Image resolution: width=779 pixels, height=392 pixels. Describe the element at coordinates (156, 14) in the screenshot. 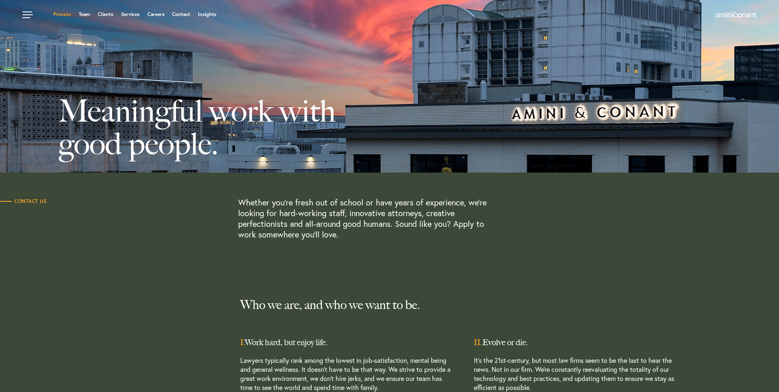

I see `a: Careers` at that location.